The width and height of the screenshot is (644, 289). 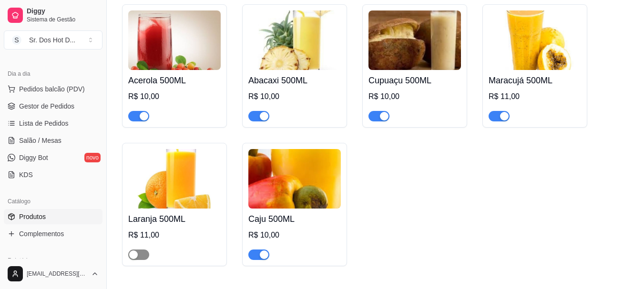 I want to click on span: Lista de Pedidos, so click(x=44, y=123).